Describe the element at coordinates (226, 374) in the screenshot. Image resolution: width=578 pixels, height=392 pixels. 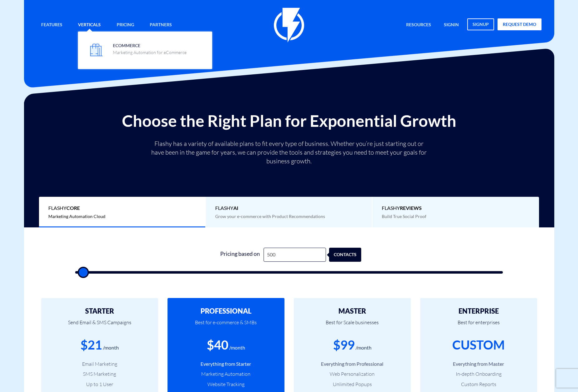
I see `li: Marketing Automation` at that location.